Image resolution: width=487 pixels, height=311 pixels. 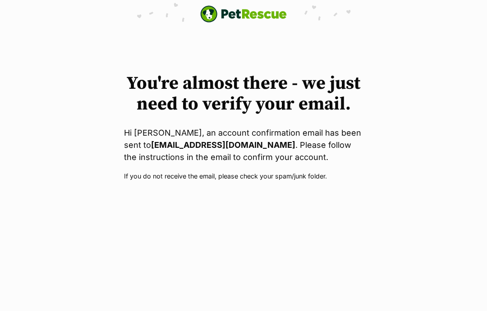 I want to click on img: logo-e224e6f780fb5917bec1dbf3a21bbac754714ae5b6737aabdf751b685950b380.svg, so click(x=244, y=14).